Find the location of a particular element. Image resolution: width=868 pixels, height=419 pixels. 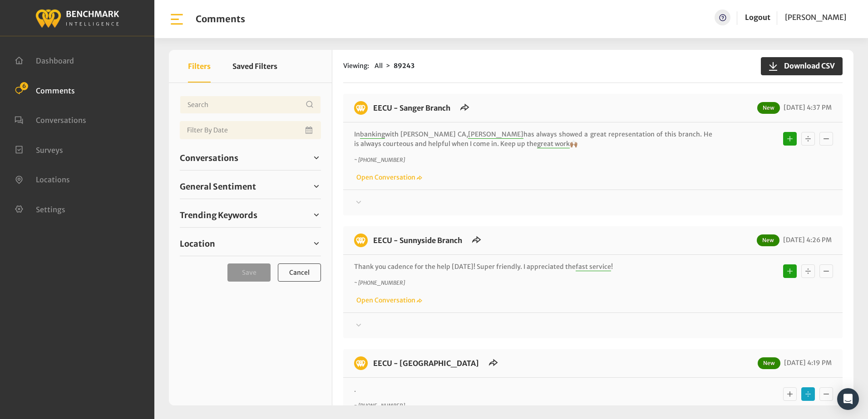

a: Locations is located at coordinates (42, 179).